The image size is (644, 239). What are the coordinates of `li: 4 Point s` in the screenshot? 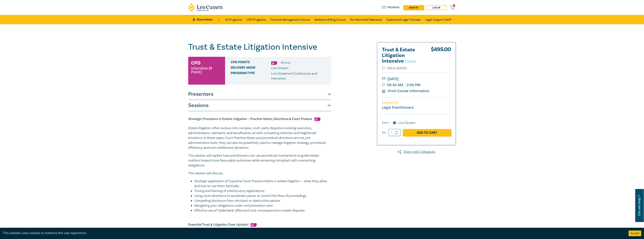 It's located at (285, 63).